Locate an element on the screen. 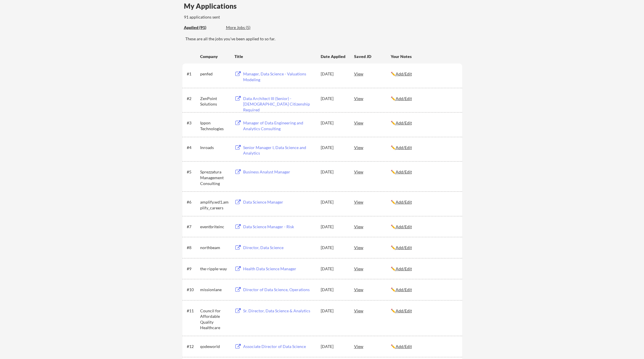 This screenshot has height=359, width=644. div: Data Science Manager - Risk is located at coordinates (279, 227).